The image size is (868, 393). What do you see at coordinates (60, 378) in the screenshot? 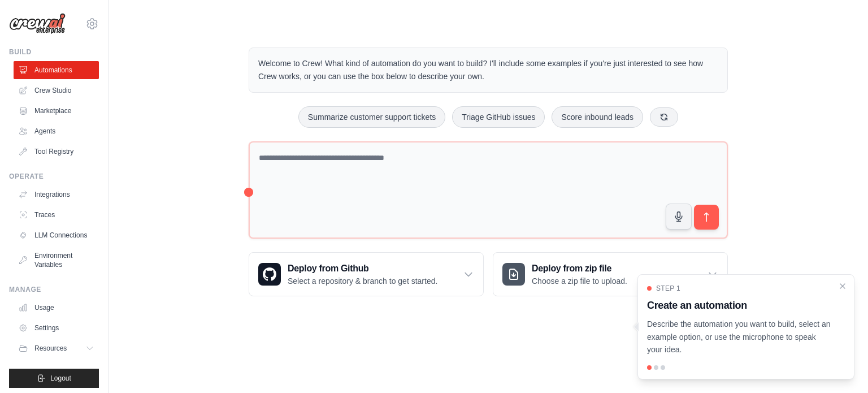
I see `span: Logout` at bounding box center [60, 378].